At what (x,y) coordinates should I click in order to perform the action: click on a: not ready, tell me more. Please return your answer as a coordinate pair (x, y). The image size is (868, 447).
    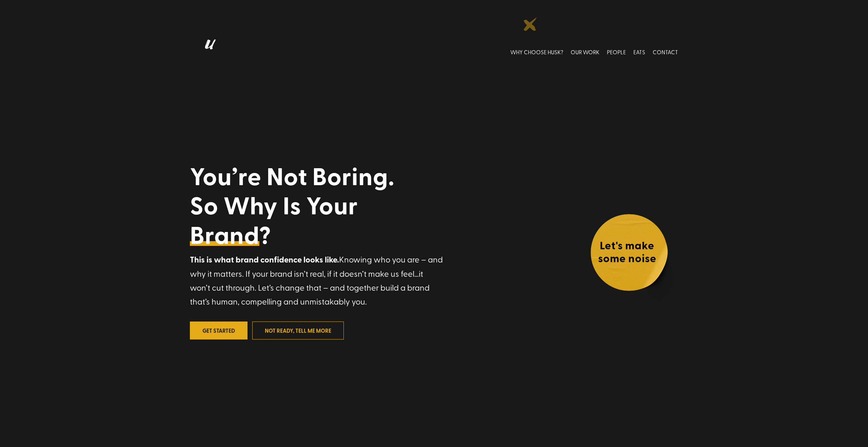
    Looking at the image, I should click on (298, 330).